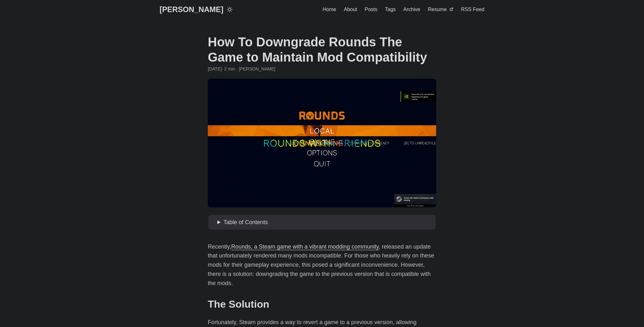 Image resolution: width=644 pixels, height=327 pixels. I want to click on h2: The Solution, so click(322, 304).